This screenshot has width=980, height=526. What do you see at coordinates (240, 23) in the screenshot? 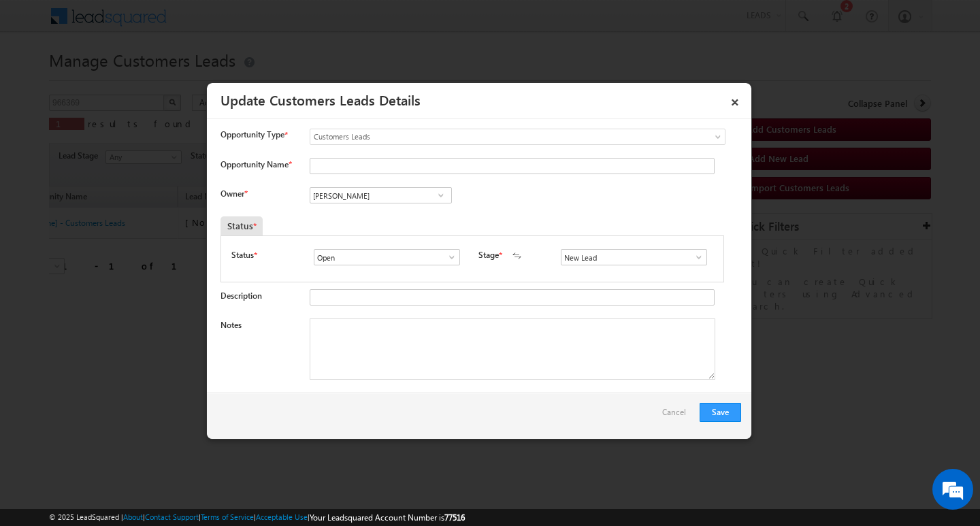
I see `div: Minimize live chat window` at bounding box center [240, 23].